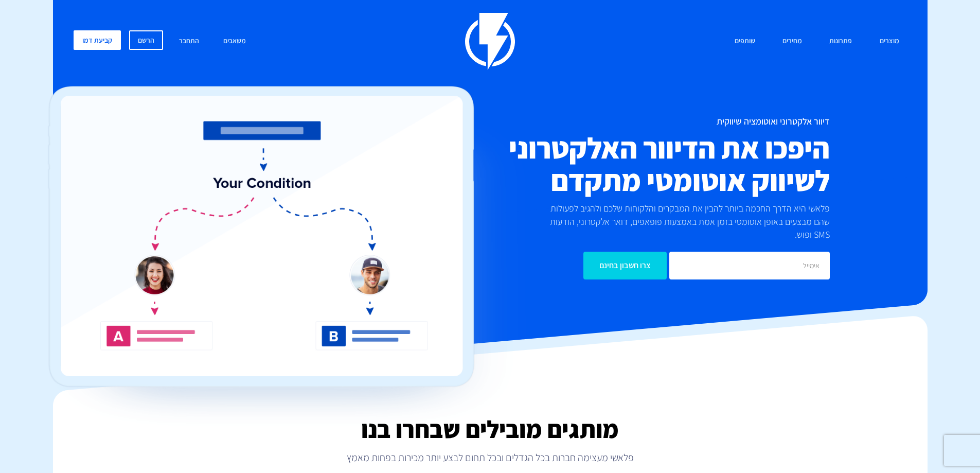 The image size is (980, 473). What do you see at coordinates (792, 41) in the screenshot?
I see `a: מחירים` at bounding box center [792, 41].